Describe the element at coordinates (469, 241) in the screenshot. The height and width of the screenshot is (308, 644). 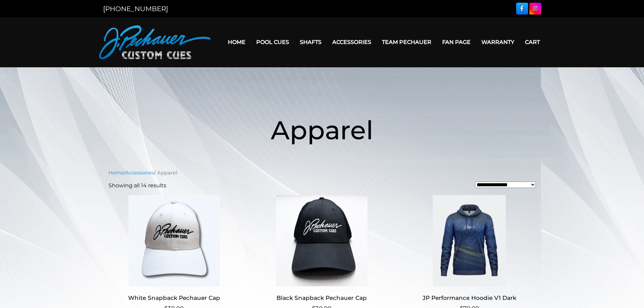
I see `img: JP Performance Hoodie V1 Dark` at that location.